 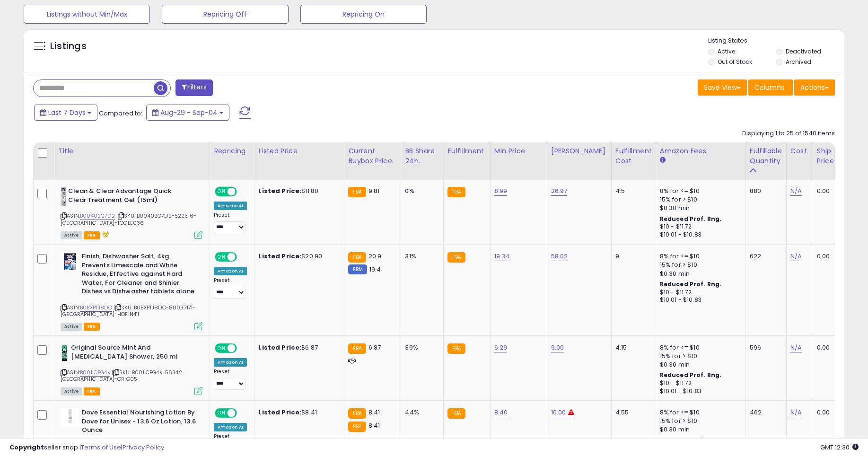 I want to click on div: $8.41, so click(x=297, y=413).